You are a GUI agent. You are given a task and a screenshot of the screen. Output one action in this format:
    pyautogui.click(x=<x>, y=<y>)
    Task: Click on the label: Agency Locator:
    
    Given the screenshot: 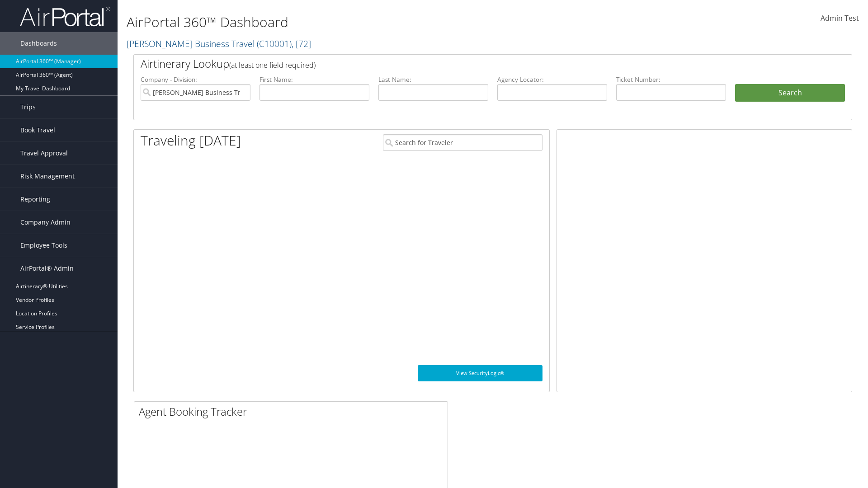 What is the action you would take?
    pyautogui.click(x=552, y=80)
    